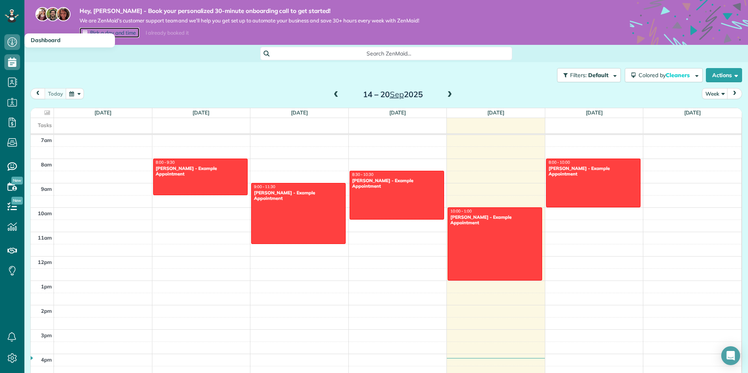  What do you see at coordinates (38, 93) in the screenshot?
I see `button: prev` at bounding box center [38, 93].